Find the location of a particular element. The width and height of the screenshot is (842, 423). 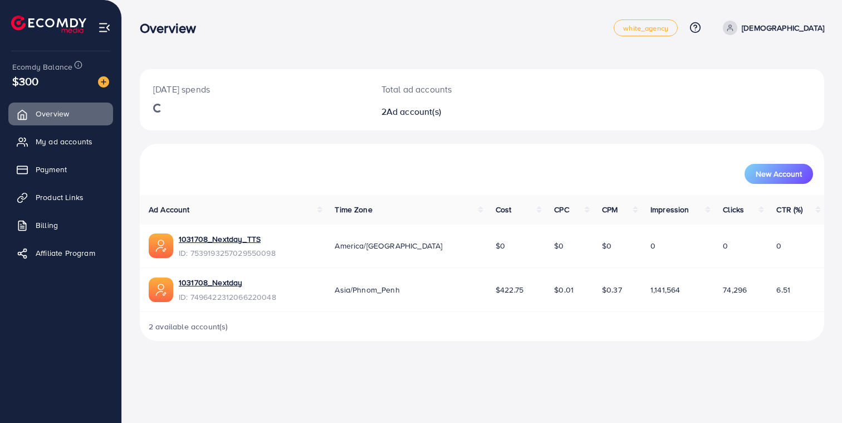

span: 2 available account(s) is located at coordinates (188, 326).